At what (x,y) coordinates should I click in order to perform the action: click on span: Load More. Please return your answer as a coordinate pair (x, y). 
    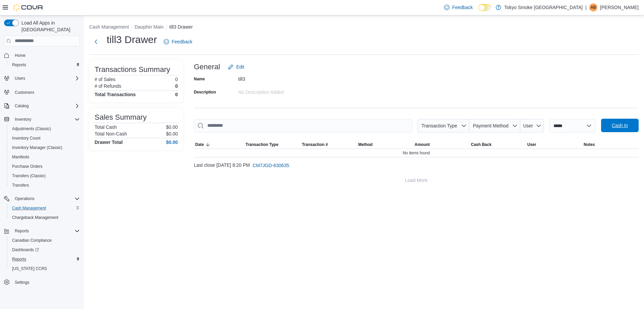
    Looking at the image, I should click on (416, 180).